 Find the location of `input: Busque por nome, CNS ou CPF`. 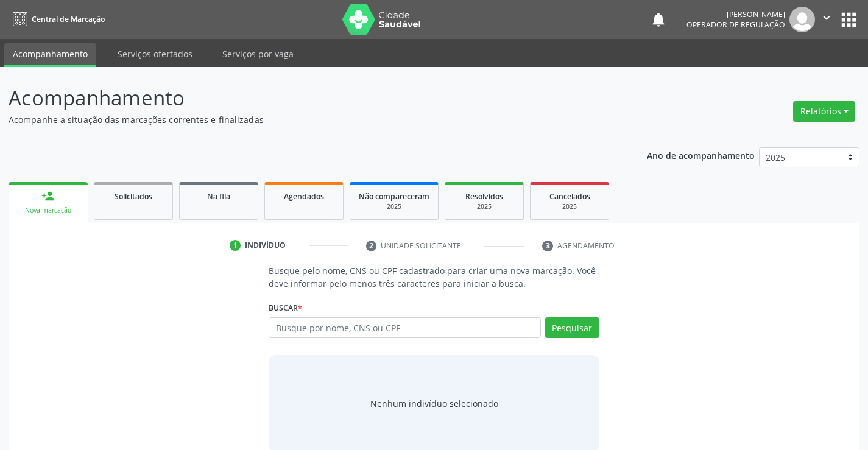

input: Busque por nome, CNS ou CPF is located at coordinates (405, 328).